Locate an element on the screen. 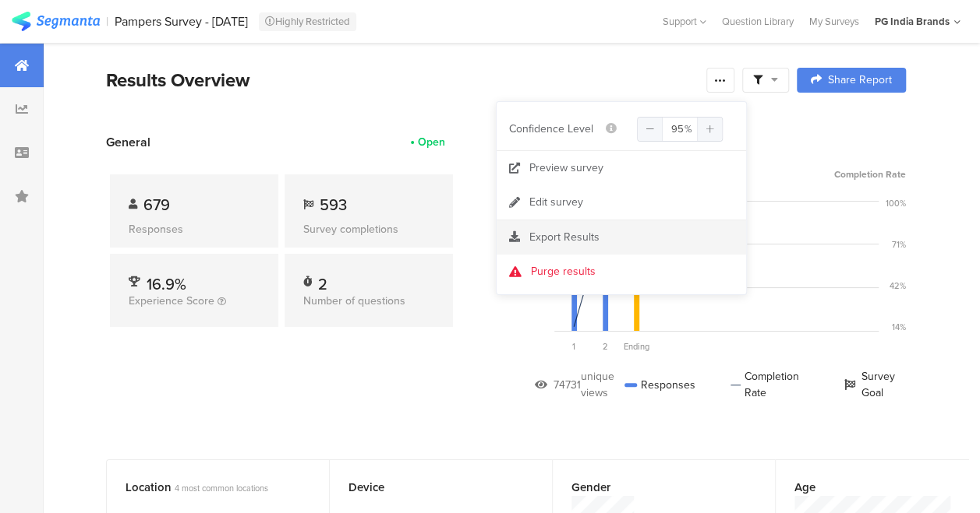 The image size is (980, 513). span: 16.9% is located at coordinates (166, 284).